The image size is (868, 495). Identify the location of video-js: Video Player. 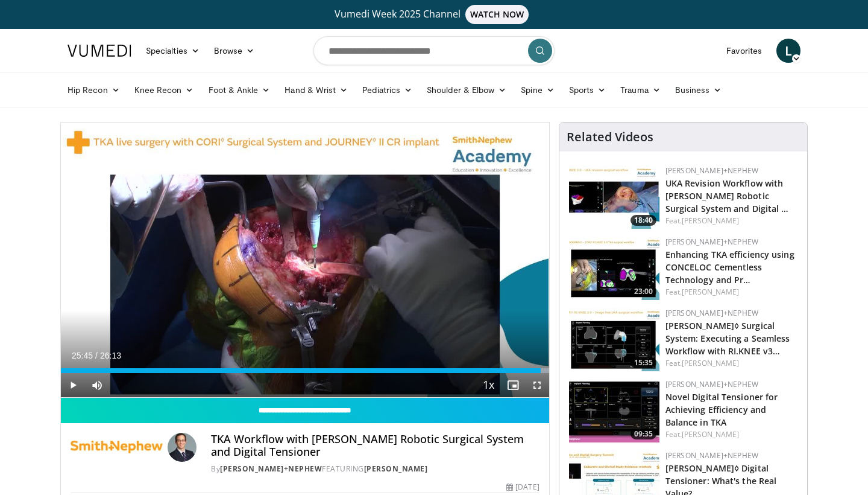
(305, 260).